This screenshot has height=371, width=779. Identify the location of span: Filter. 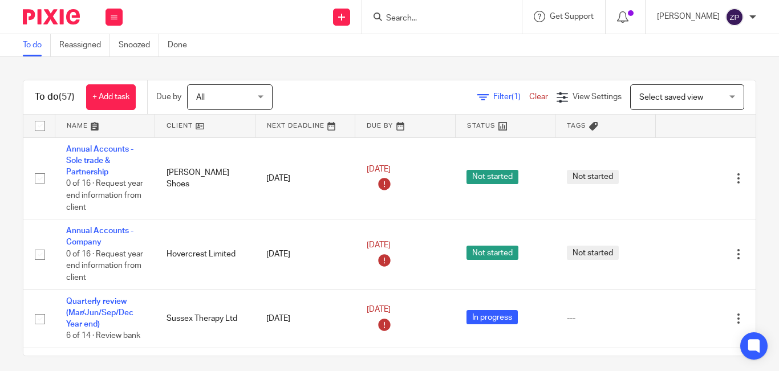
(511, 97).